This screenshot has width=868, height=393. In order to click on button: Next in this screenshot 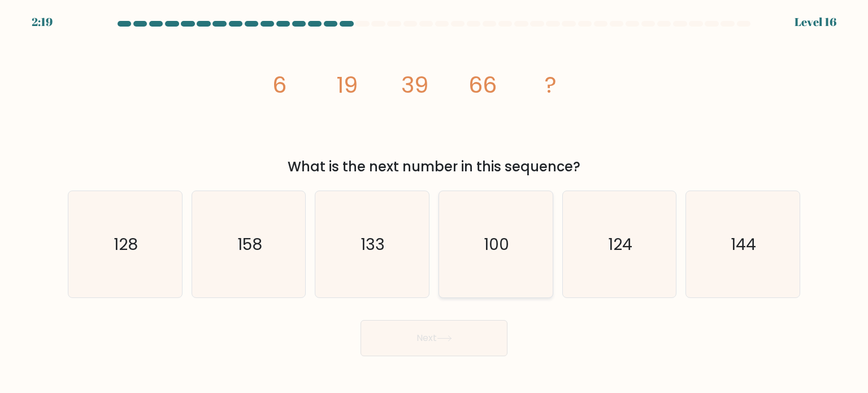, I will do `click(434, 338)`.